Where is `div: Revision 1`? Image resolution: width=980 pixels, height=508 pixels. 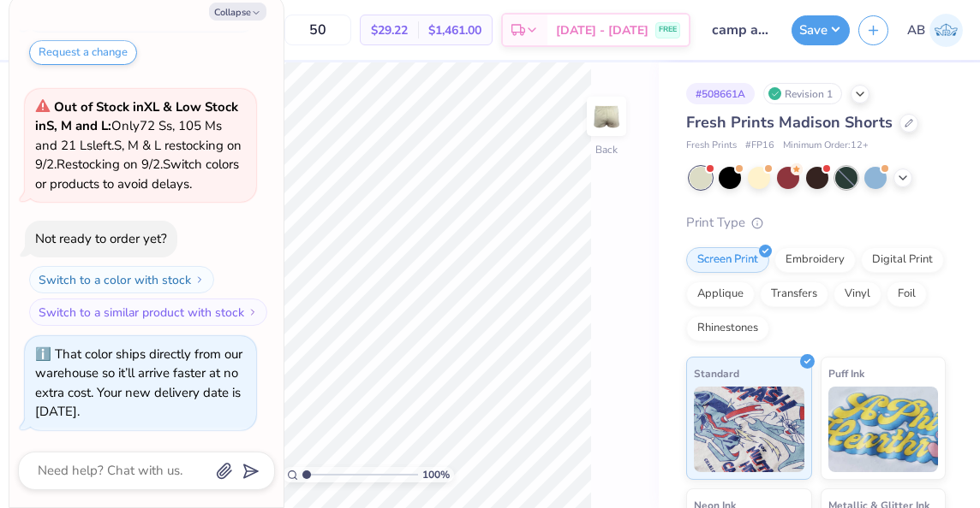 div: Revision 1 is located at coordinates (803, 93).